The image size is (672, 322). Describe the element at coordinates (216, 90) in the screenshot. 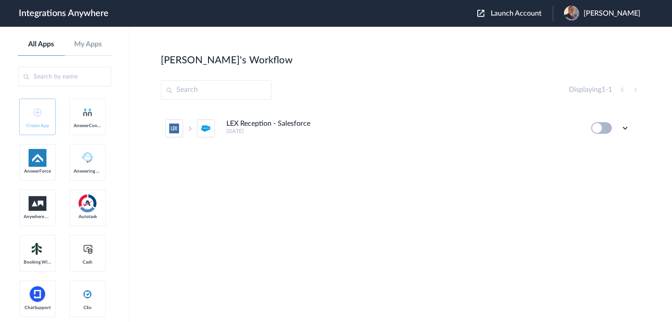

I see `input: Search` at that location.